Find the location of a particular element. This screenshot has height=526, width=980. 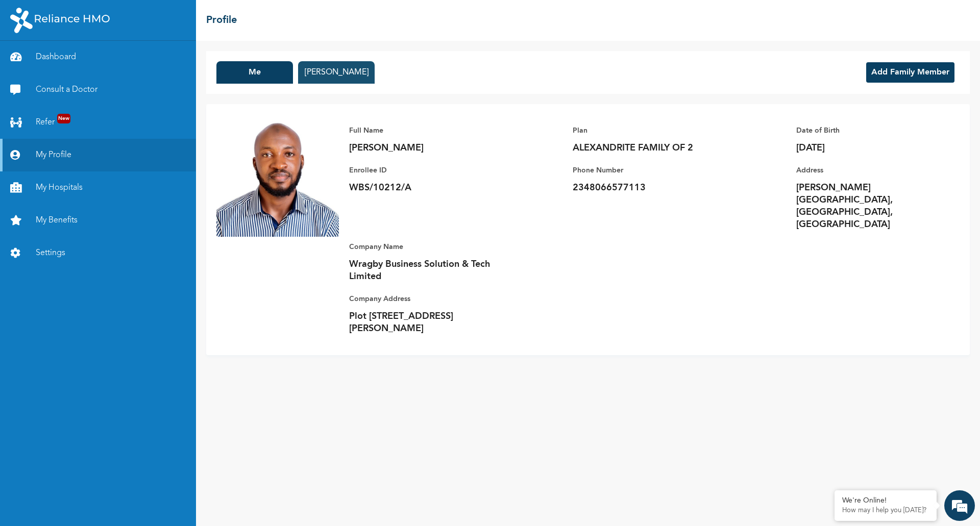

p: Company Name is located at coordinates (421, 247).